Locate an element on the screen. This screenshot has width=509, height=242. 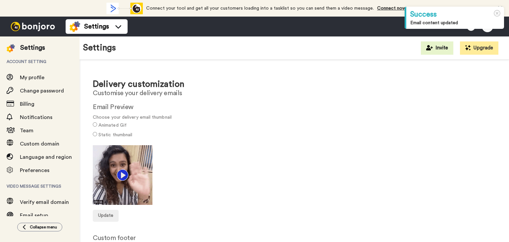
span: Verify email domain is located at coordinates (44, 202).